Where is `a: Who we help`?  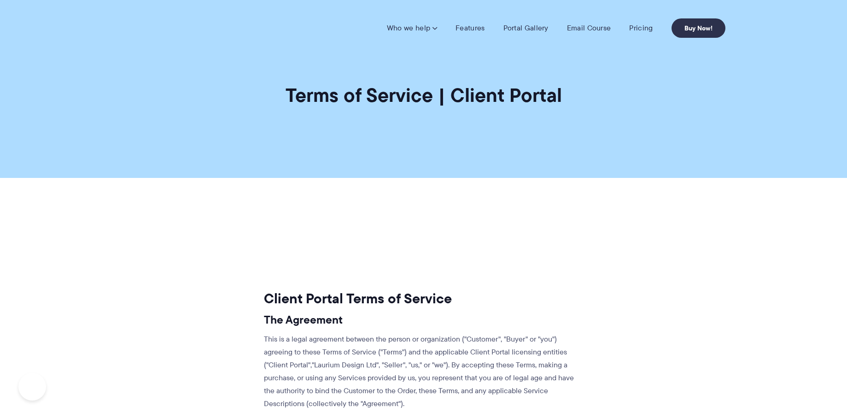 a: Who we help is located at coordinates (412, 28).